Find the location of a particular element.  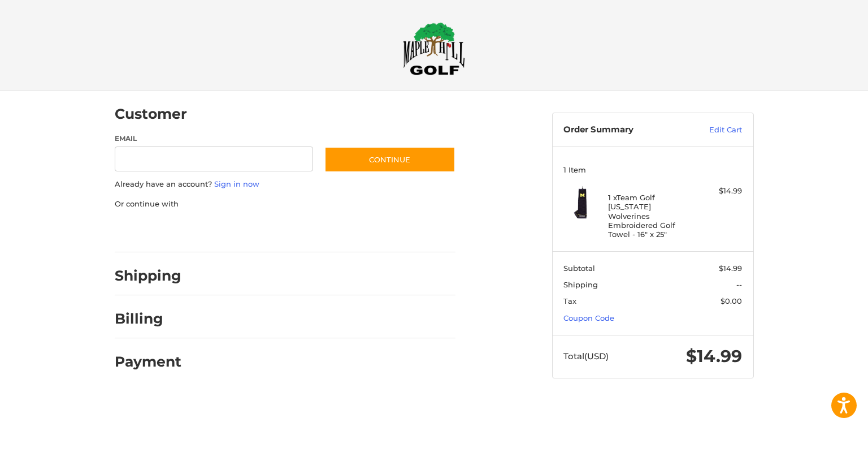

p: Or continue with is located at coordinates (285, 204).